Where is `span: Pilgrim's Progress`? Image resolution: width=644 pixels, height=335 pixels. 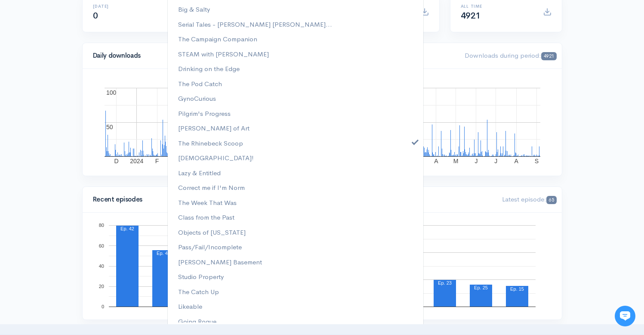 span: Pilgrim's Progress is located at coordinates (205, 114).